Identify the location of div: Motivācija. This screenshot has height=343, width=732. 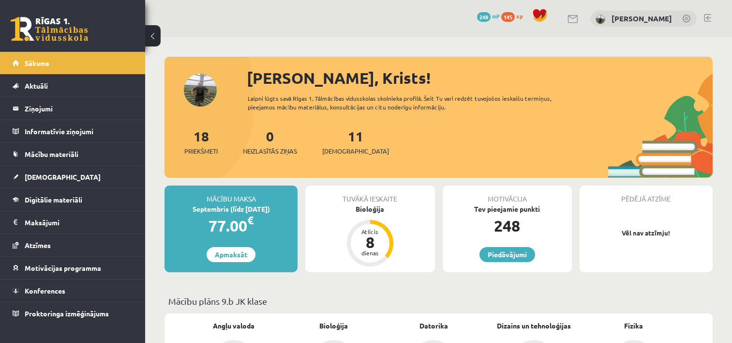
(507, 195).